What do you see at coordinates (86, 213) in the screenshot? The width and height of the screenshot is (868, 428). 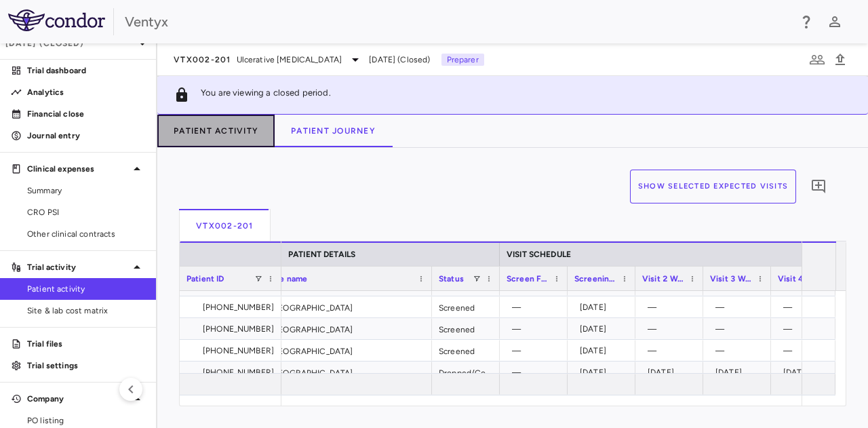 I see `span: CRO PSI` at bounding box center [86, 213].